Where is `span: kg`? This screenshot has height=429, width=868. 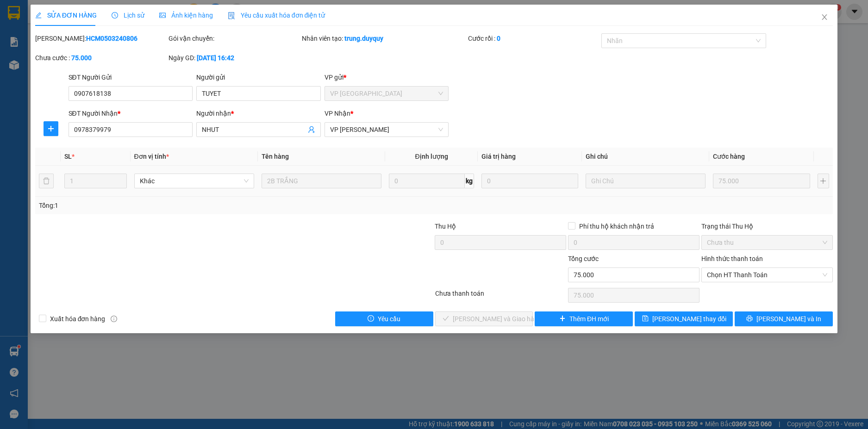 span: kg is located at coordinates (469, 181).